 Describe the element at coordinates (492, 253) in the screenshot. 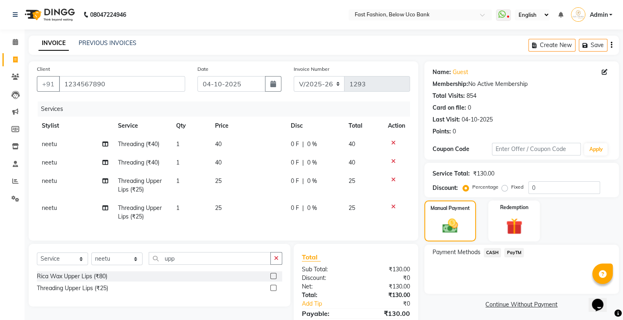

I see `span: CASH` at that location.